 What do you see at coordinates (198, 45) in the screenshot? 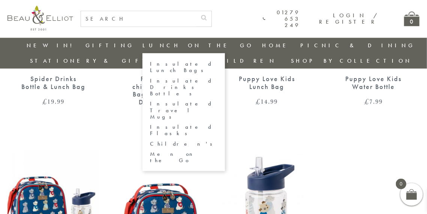
I see `a: Lunch On The Go` at bounding box center [198, 45].